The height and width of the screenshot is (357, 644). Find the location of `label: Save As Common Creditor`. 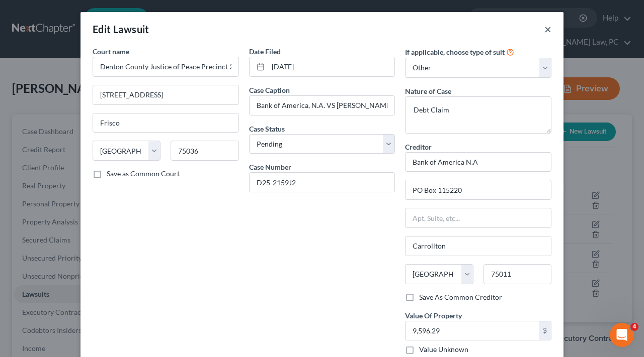

label: Save As Common Creditor is located at coordinates (460, 298).